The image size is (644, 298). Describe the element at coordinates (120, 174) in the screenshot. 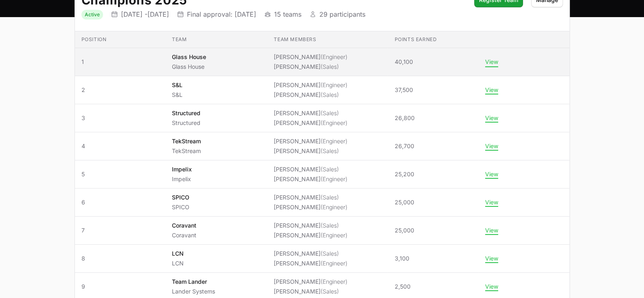

I see `span: 5` at that location.